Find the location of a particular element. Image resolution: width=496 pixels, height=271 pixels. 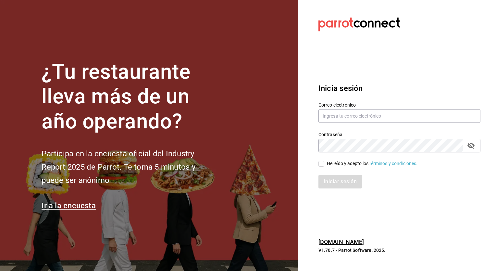

p: V1.70.7 - Parrot Software, 2025. is located at coordinates (399, 250).